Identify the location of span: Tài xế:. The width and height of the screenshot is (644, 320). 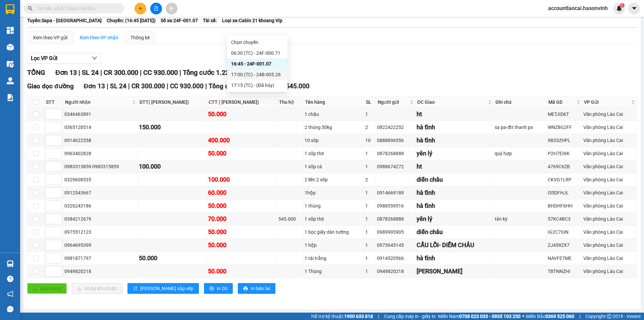
(210, 21).